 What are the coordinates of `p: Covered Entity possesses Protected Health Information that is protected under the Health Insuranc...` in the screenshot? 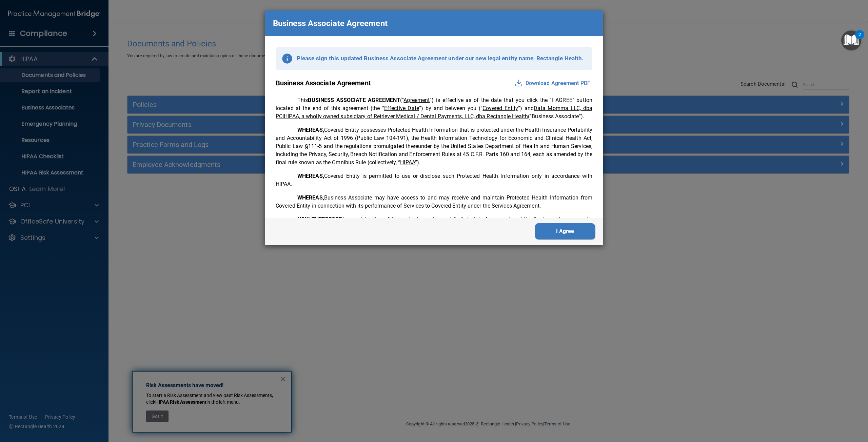 It's located at (434, 146).